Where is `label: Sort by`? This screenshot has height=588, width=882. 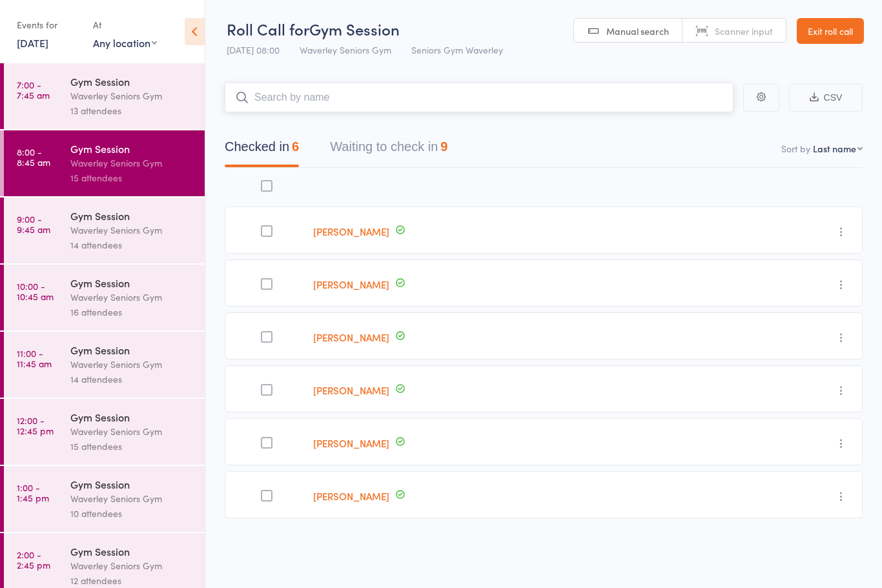
label: Sort by is located at coordinates (796, 148).